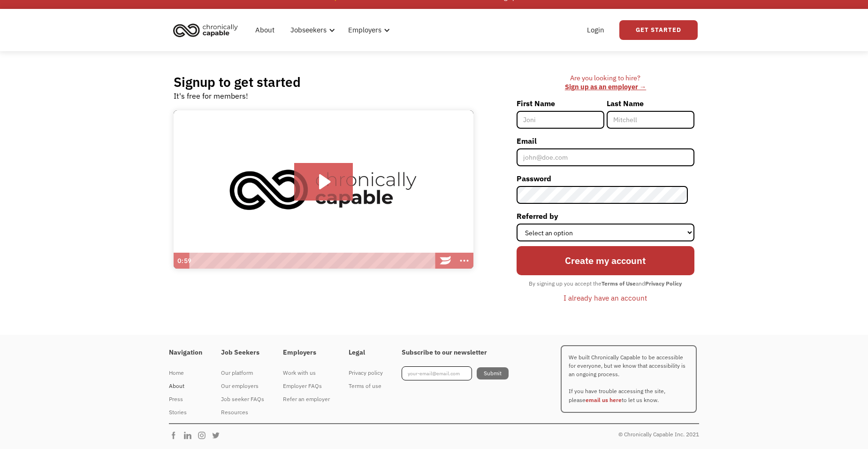 This screenshot has width=868, height=449. Describe the element at coordinates (242, 386) in the screenshot. I see `div: Our employers` at that location.